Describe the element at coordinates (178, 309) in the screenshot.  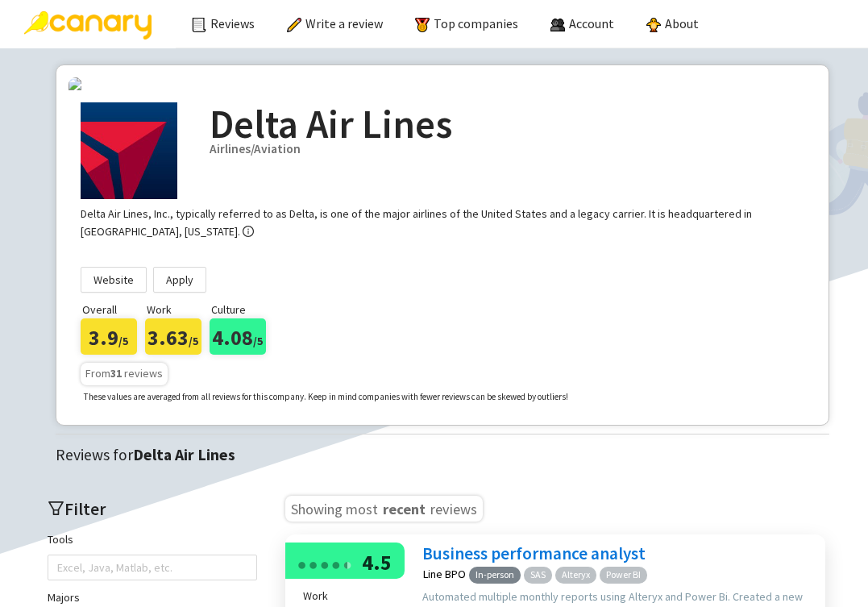
I see `p: Work` at that location.